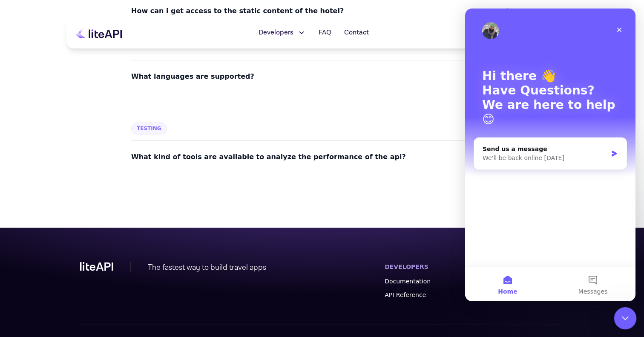 The height and width of the screenshot is (337, 644). I want to click on a: API Reference, so click(407, 295).